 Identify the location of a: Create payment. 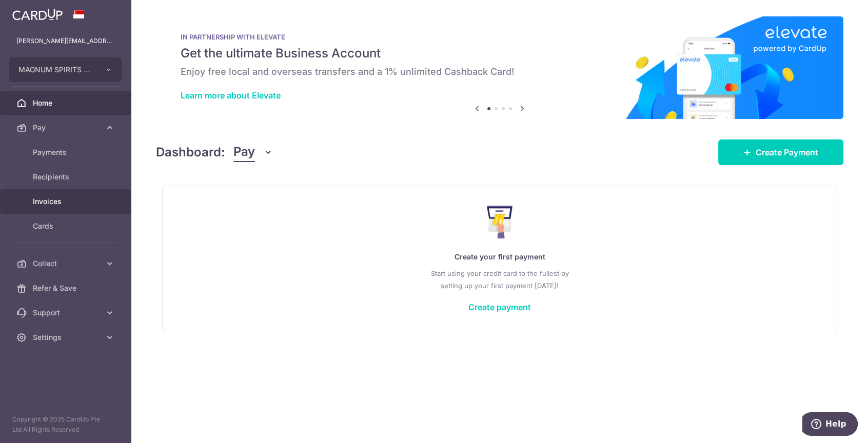
(499, 307).